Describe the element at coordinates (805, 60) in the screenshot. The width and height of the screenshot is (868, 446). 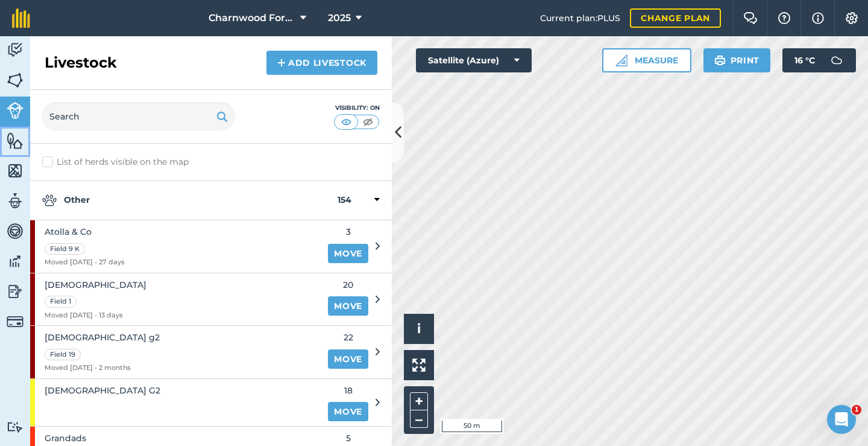
I see `span: 16 ° C` at that location.